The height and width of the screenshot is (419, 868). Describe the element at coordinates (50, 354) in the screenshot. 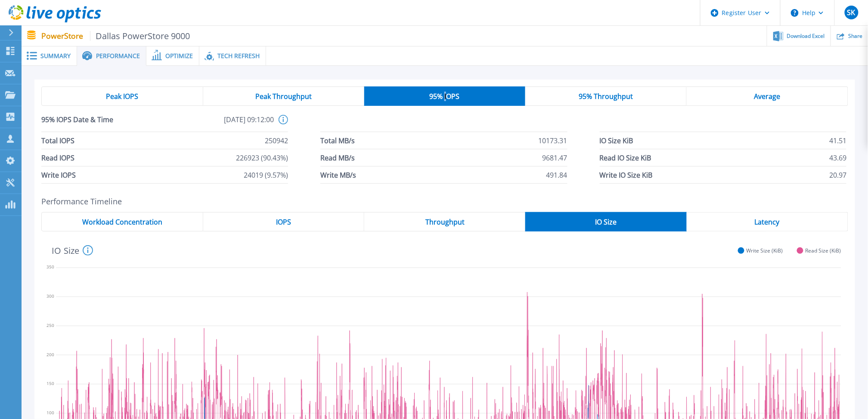

I see `text: 200` at that location.